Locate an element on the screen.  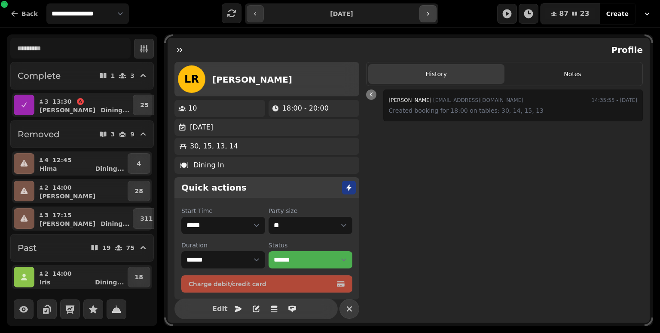
button: 311 is located at coordinates (146, 218).